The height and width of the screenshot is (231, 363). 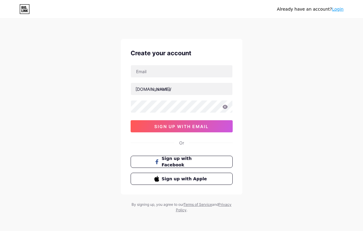 I want to click on input: Email, so click(x=182, y=71).